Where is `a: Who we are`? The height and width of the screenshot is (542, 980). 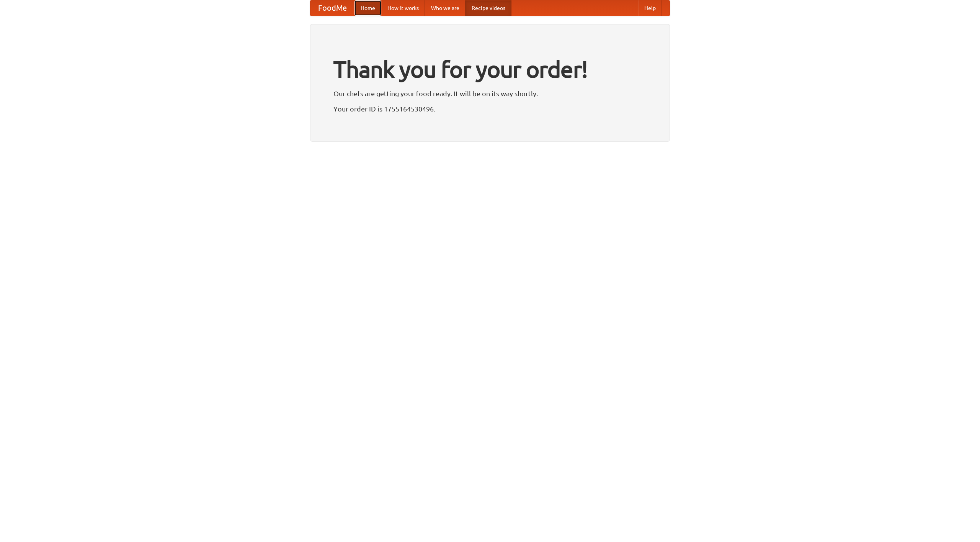 a: Who we are is located at coordinates (445, 8).